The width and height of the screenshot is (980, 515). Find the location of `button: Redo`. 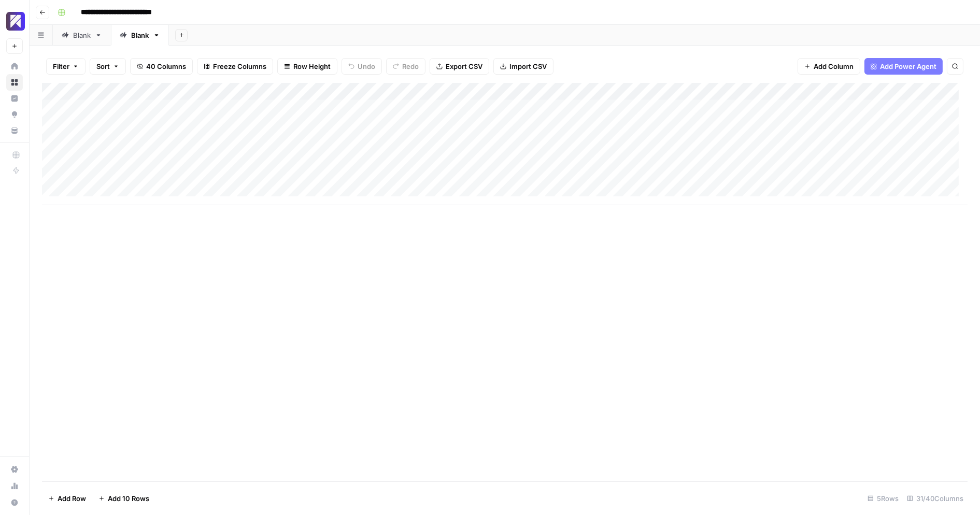

button: Redo is located at coordinates (406, 66).